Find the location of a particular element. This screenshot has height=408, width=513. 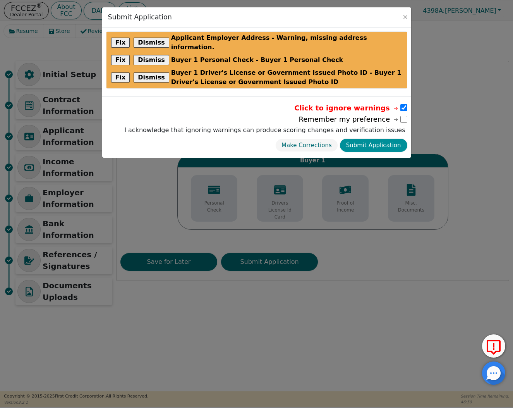

span: Buyer 1 Driver's License or Government Issued Photo ID - Buyer 1 Driver's License or Government I... is located at coordinates (286, 77).